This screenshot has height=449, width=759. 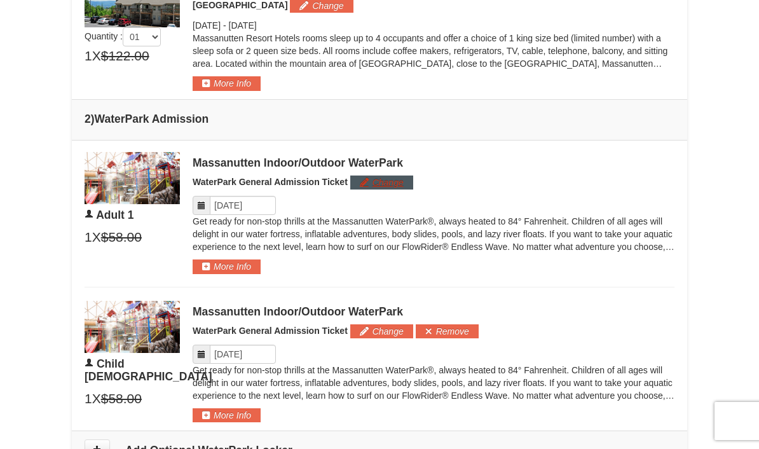 I want to click on span: Quantity :, so click(x=123, y=36).